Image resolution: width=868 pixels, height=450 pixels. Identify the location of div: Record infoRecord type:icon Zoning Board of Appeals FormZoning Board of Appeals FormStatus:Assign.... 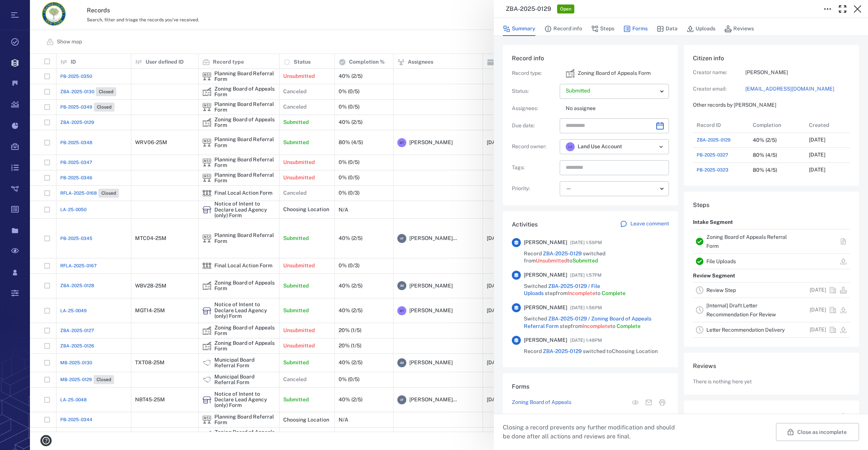
(591, 128).